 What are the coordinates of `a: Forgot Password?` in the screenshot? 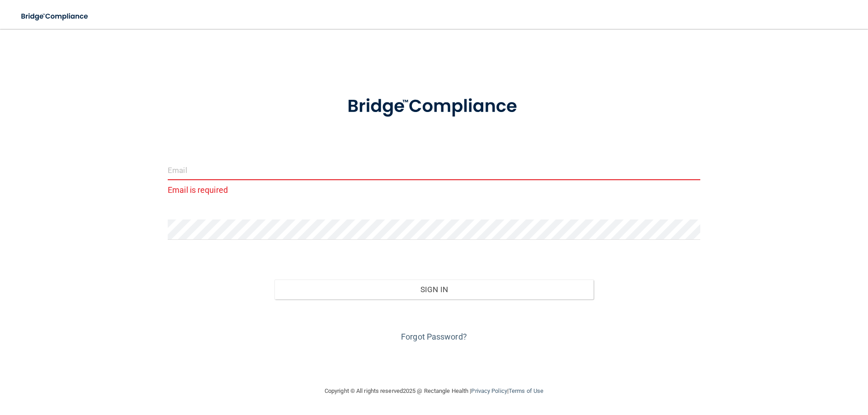 It's located at (434, 337).